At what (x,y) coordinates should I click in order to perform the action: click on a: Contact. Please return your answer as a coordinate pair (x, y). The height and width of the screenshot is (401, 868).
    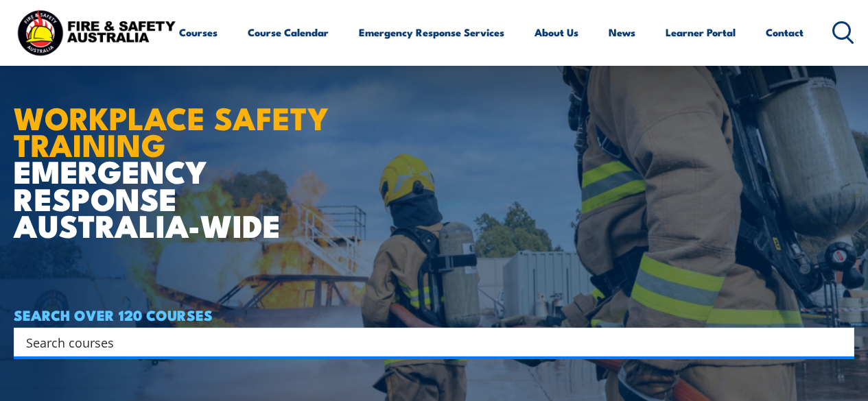
    Looking at the image, I should click on (784, 33).